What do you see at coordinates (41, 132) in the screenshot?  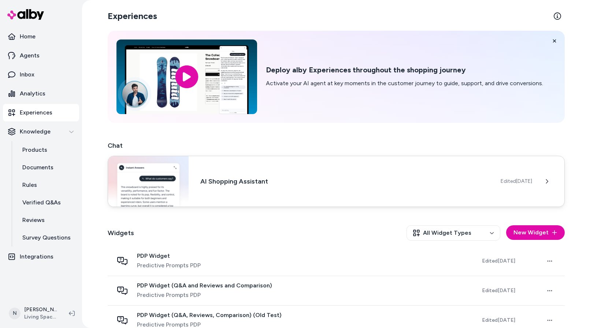 I see `button: Knowledge` at bounding box center [41, 132].